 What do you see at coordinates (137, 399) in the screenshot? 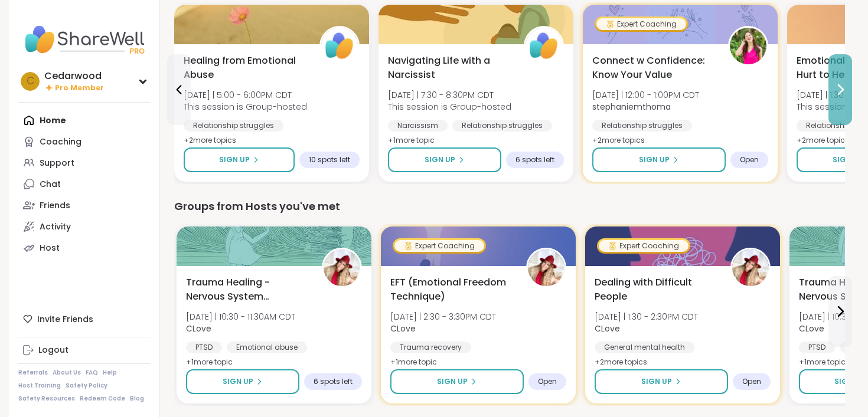
I see `a: Blog` at bounding box center [137, 399].